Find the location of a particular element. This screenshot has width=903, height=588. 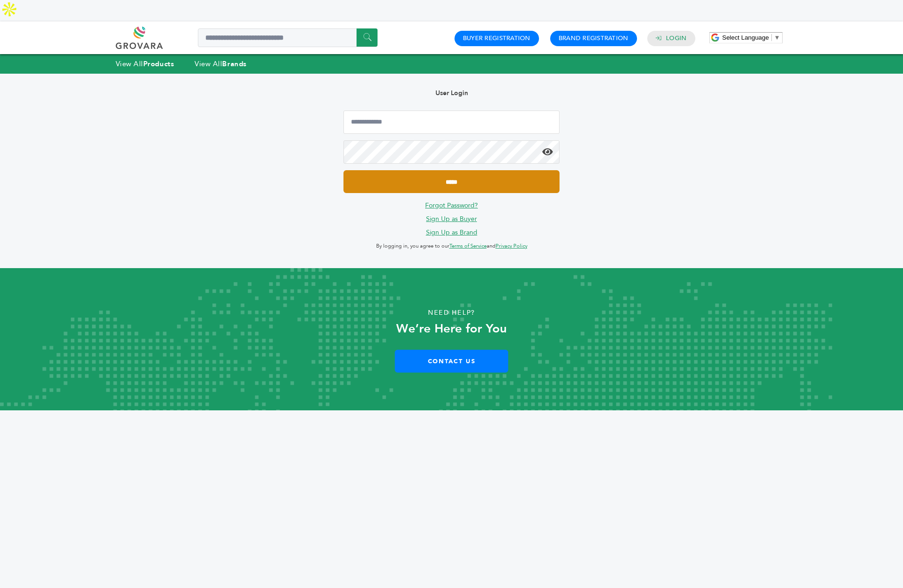

a: Contact Us is located at coordinates (452, 361).